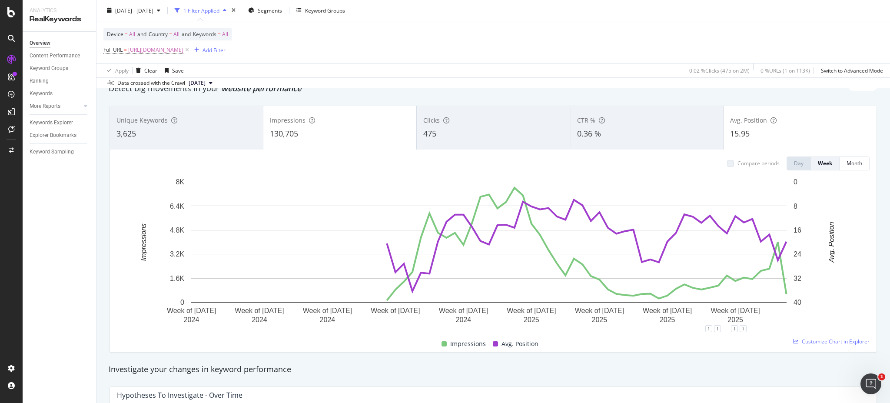  Describe the element at coordinates (151, 70) in the screenshot. I see `div: Clear` at that location.